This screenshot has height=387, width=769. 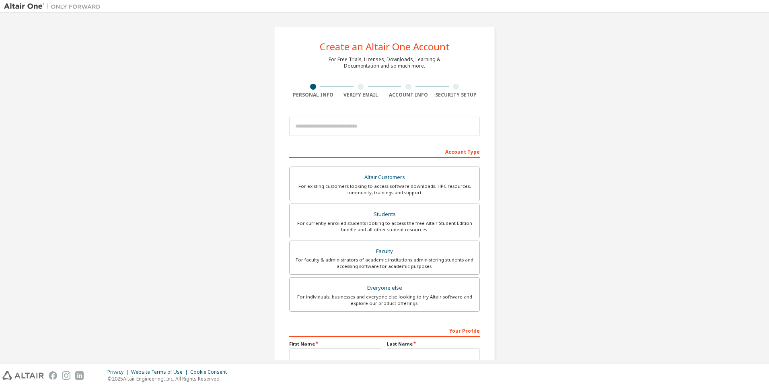 I want to click on img: facebook.svg, so click(x=53, y=375).